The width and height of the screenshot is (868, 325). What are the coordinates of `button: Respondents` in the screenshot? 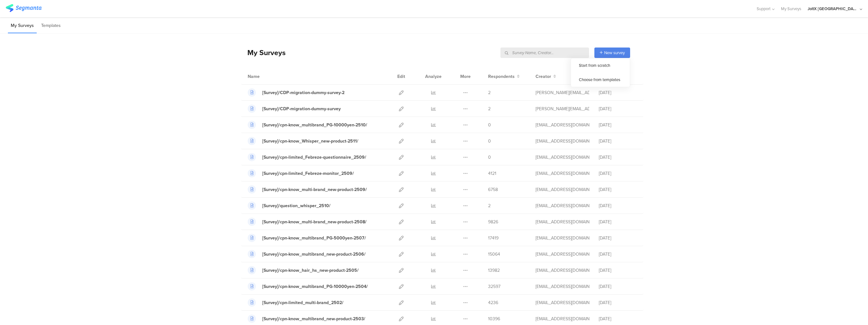 It's located at (504, 76).